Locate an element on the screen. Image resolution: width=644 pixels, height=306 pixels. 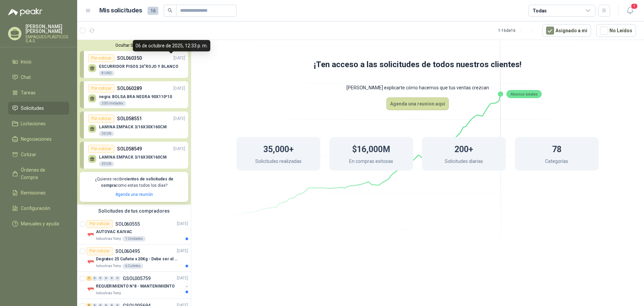
span: search is located at coordinates (170, 10).